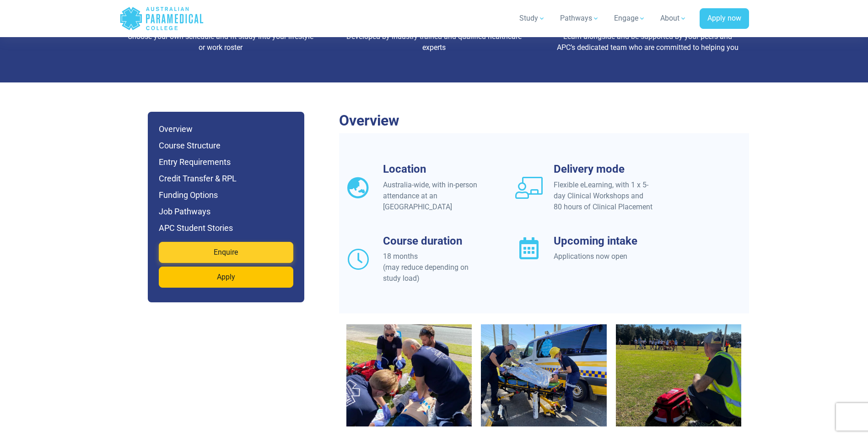 This screenshot has height=437, width=868. I want to click on h6: Course Structure, so click(226, 145).